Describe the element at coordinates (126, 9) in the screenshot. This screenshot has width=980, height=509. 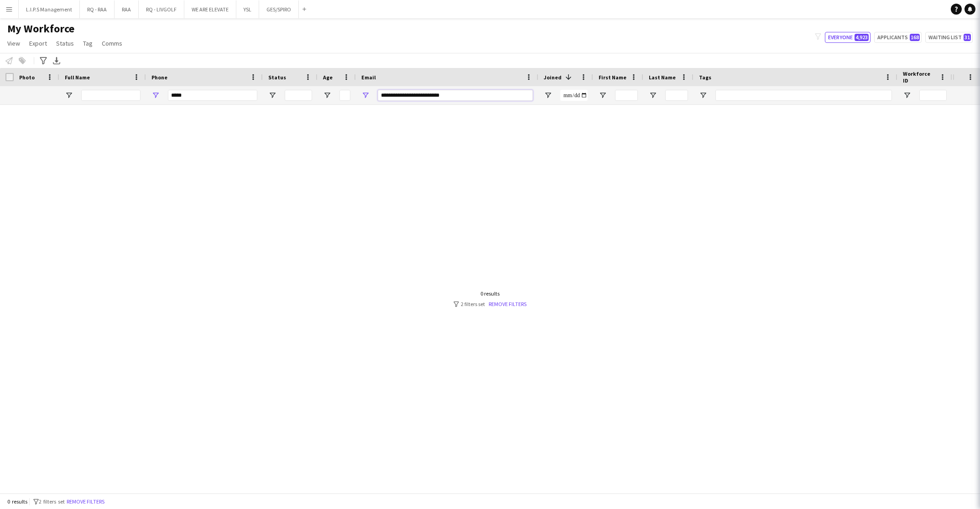
I see `button: RAA` at that location.